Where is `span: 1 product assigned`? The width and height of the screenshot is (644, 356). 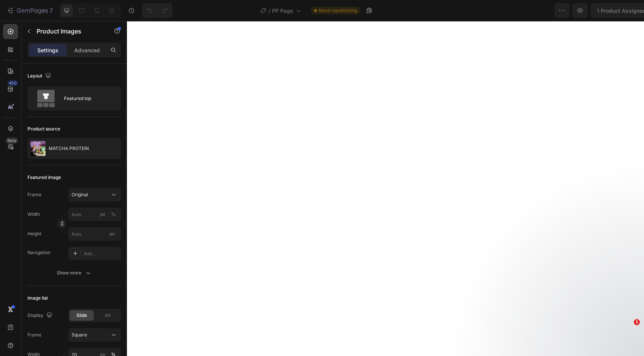
span: 1 product assigned is located at coordinates (522, 10).